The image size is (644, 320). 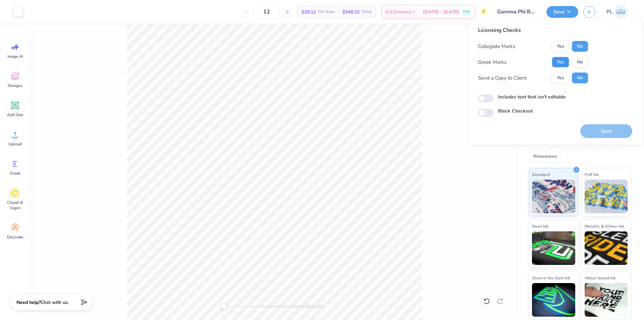 I want to click on span: Greek, so click(x=15, y=173).